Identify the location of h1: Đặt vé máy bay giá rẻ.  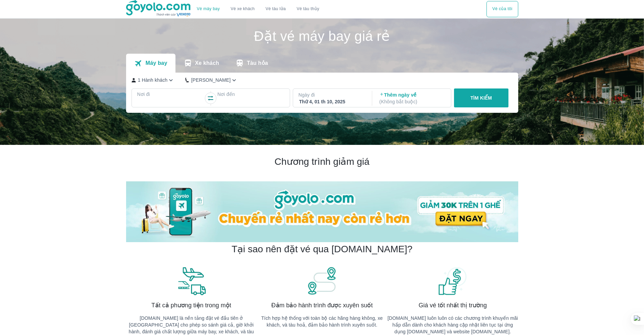
(322, 36).